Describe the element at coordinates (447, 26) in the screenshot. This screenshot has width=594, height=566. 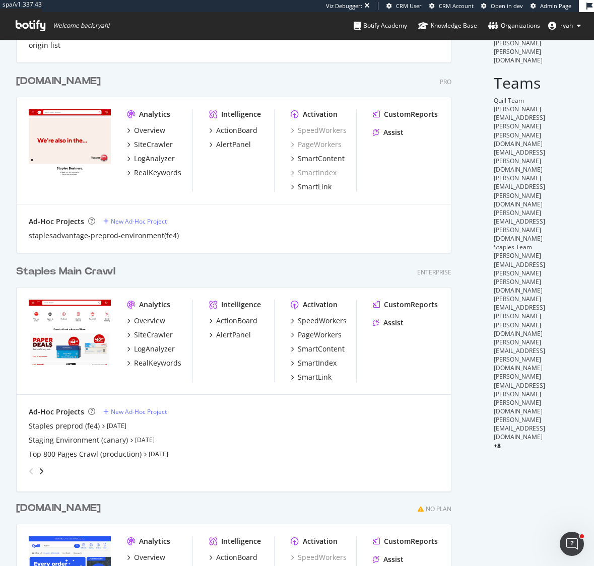
I see `a: Knowledge Base` at that location.